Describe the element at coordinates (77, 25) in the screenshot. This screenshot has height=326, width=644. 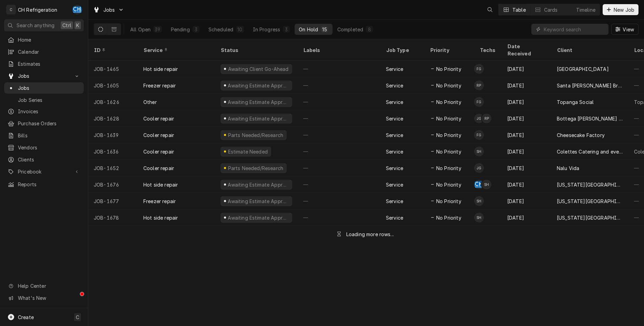
I see `span: K` at that location.